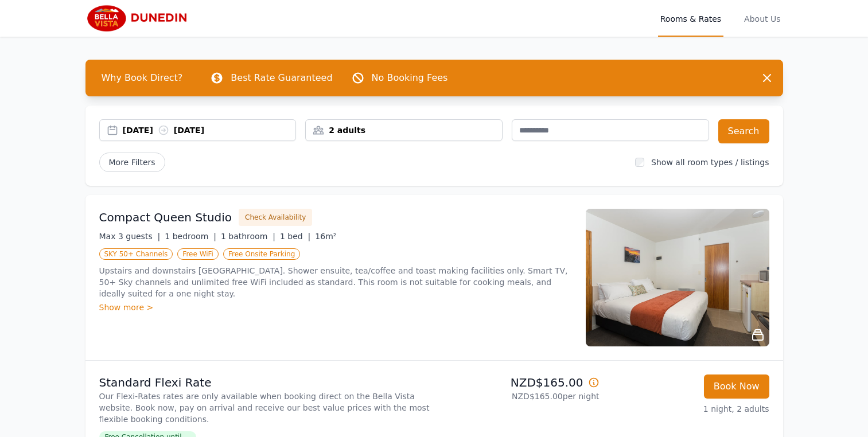 This screenshot has height=437, width=868. Describe the element at coordinates (276, 217) in the screenshot. I see `button: Check Availability` at that location.